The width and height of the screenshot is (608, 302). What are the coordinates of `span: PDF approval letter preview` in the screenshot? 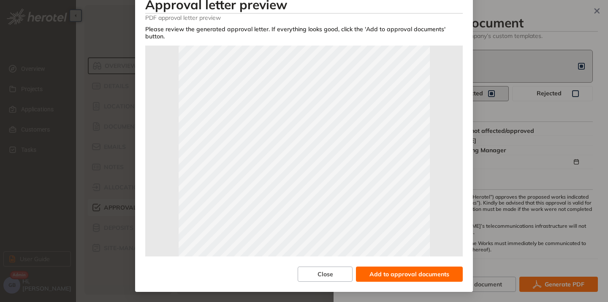 It's located at (304, 17).